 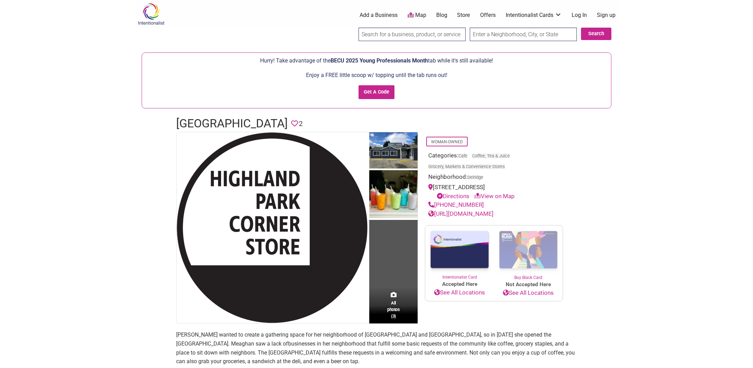 I want to click on a: Blog, so click(x=442, y=15).